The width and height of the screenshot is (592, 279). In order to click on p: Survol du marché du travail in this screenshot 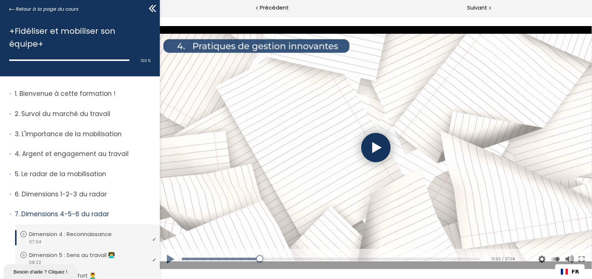, I will do `click(85, 114)`.